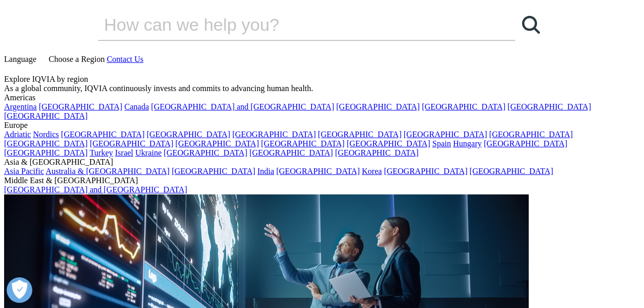  I want to click on div: Explore IQVIA by region, so click(322, 79).